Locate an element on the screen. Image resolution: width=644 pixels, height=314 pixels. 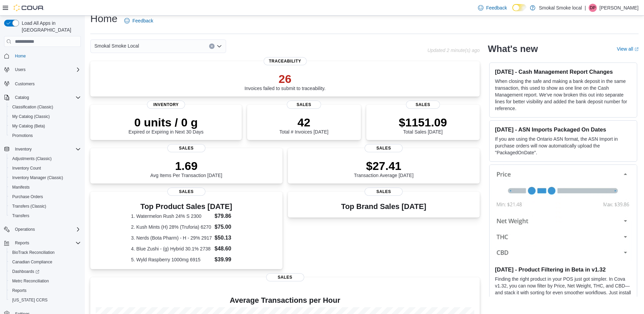
em: Beta Features is located at coordinates (554, 299).